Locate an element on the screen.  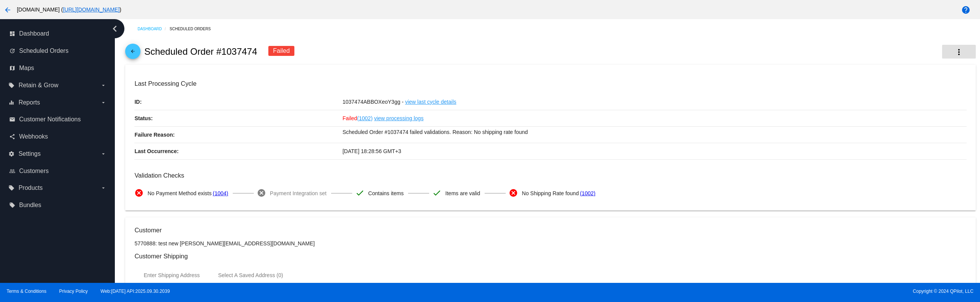
i: map is located at coordinates (12, 68).